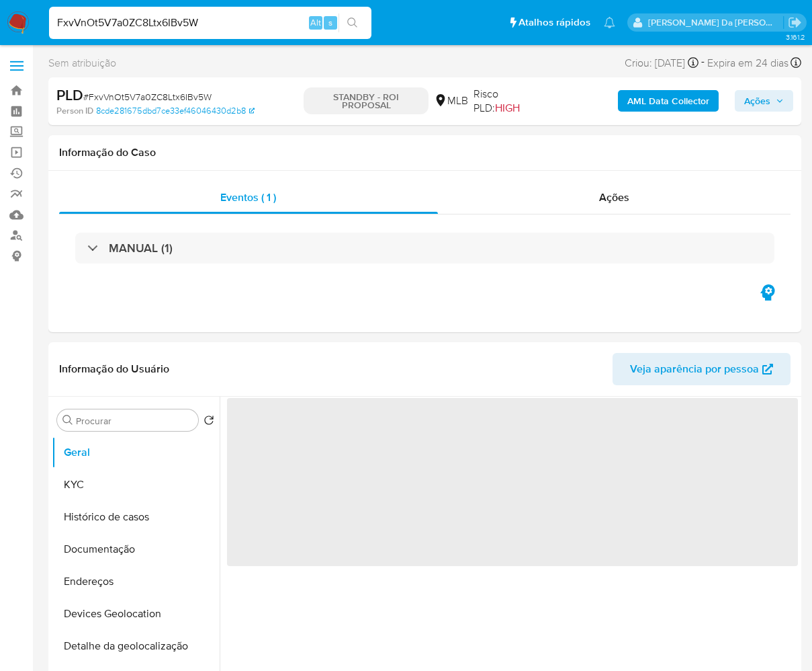 The width and height of the screenshot is (812, 671). I want to click on span: Sem atribuição, so click(82, 63).